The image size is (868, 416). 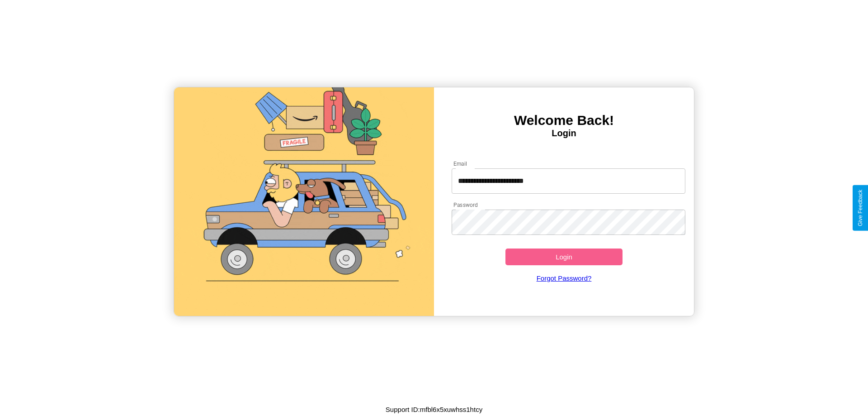 What do you see at coordinates (861, 208) in the screenshot?
I see `div: Give Feedback` at bounding box center [861, 208].